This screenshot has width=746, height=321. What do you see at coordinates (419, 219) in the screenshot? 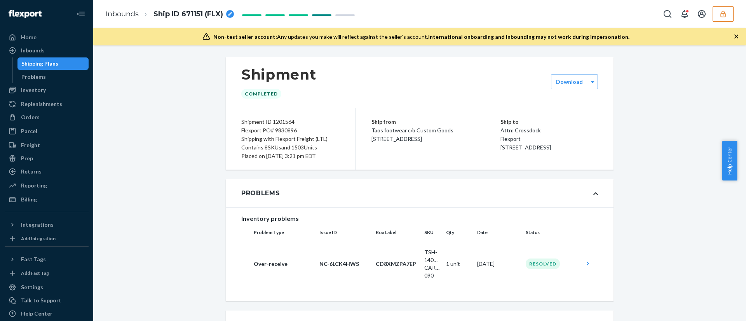
I see `div: Inventory problems` at bounding box center [419, 219].